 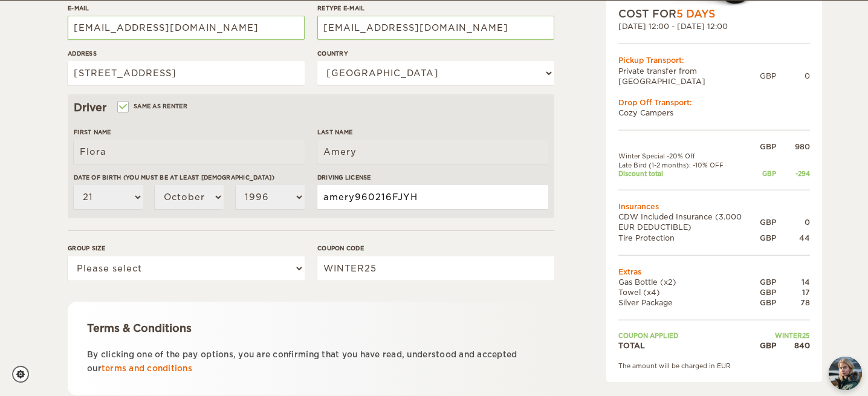 What do you see at coordinates (187, 73) in the screenshot?
I see `input: e.g. Street, City, Zip Code` at bounding box center [187, 73].